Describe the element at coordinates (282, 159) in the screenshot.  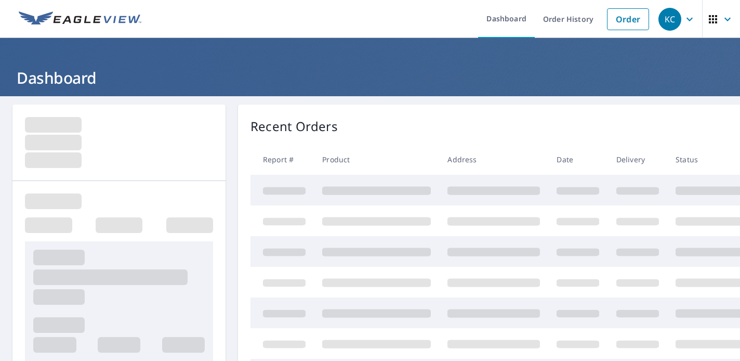
I see `th: Report #` at that location.